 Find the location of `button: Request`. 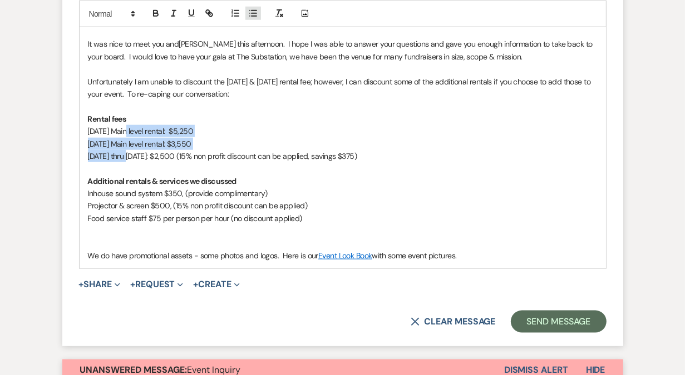

button: Request is located at coordinates (156, 285).